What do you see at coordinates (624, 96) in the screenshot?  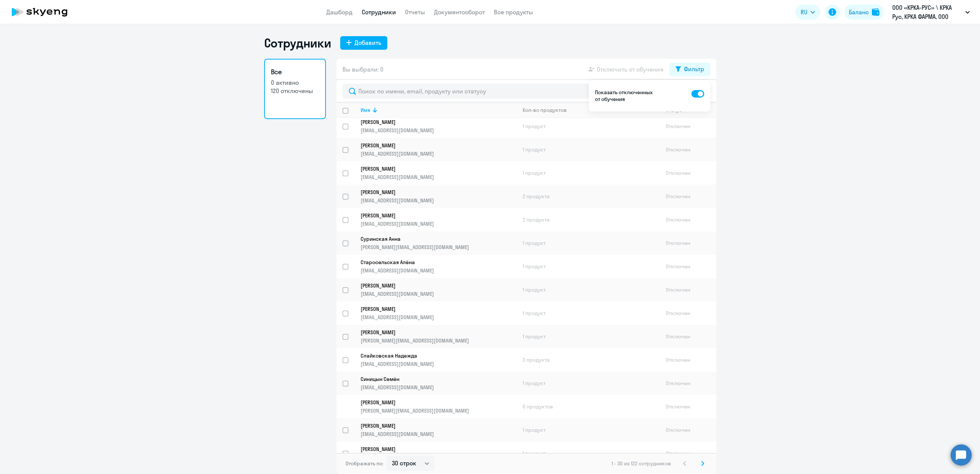 I see `p: Показать отключенных от обучения` at bounding box center [624, 96].